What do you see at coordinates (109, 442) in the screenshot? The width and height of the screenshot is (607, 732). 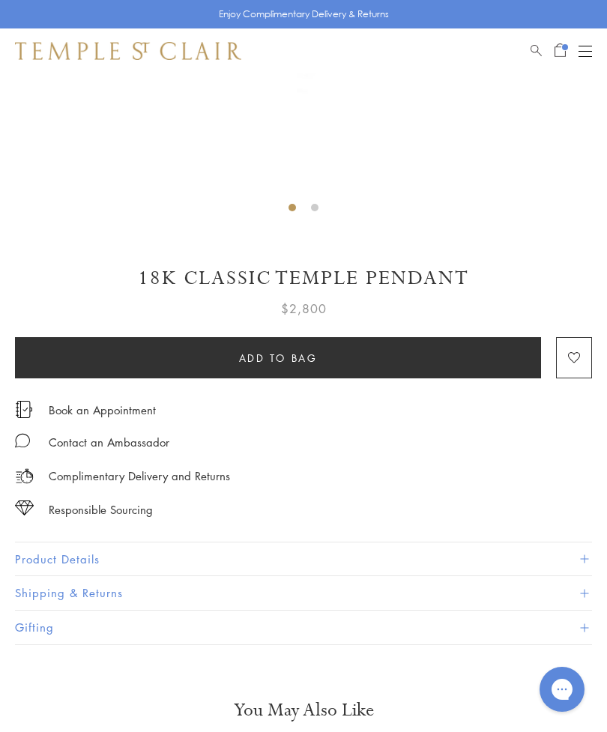 I see `div: Contact an Ambassador` at bounding box center [109, 442].